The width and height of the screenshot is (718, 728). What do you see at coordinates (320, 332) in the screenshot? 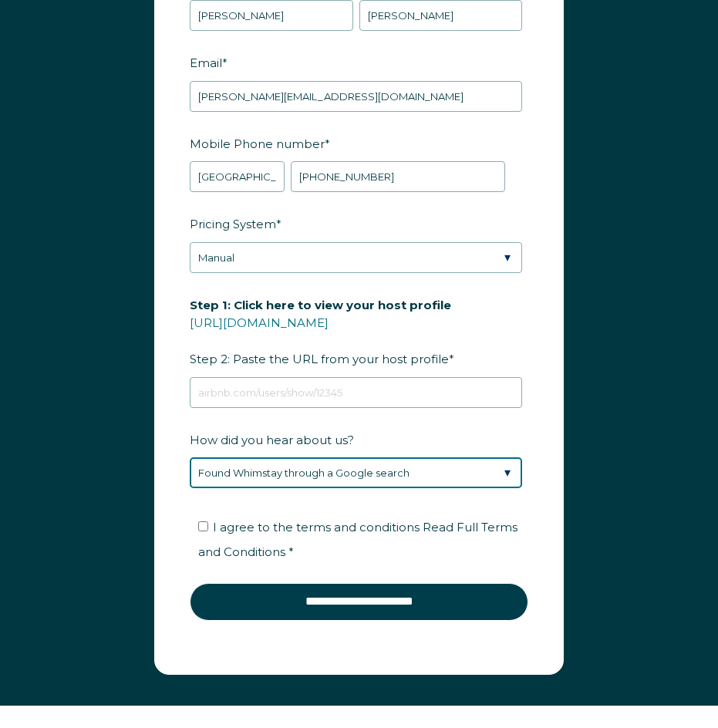
I see `span: Step 2: Paste the URL from your host profile` at bounding box center [320, 332].